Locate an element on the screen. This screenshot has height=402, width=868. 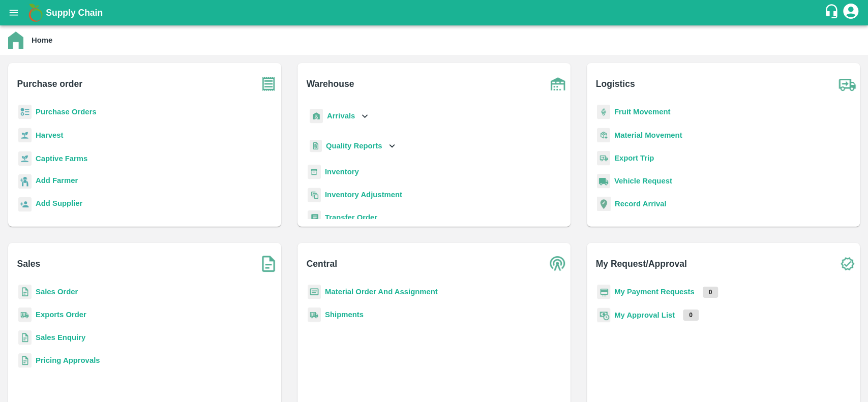
img: whInventory is located at coordinates (314, 171).